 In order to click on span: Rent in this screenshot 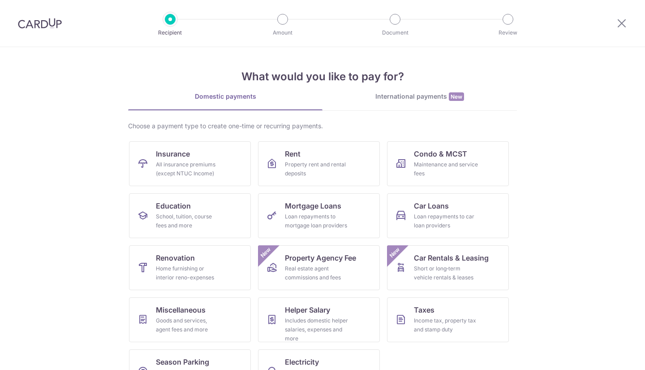, I will do `click(292, 154)`.